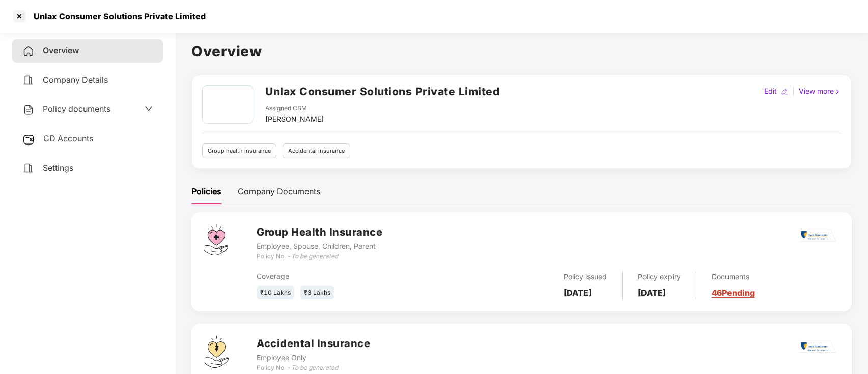  I want to click on span: down, so click(149, 109).